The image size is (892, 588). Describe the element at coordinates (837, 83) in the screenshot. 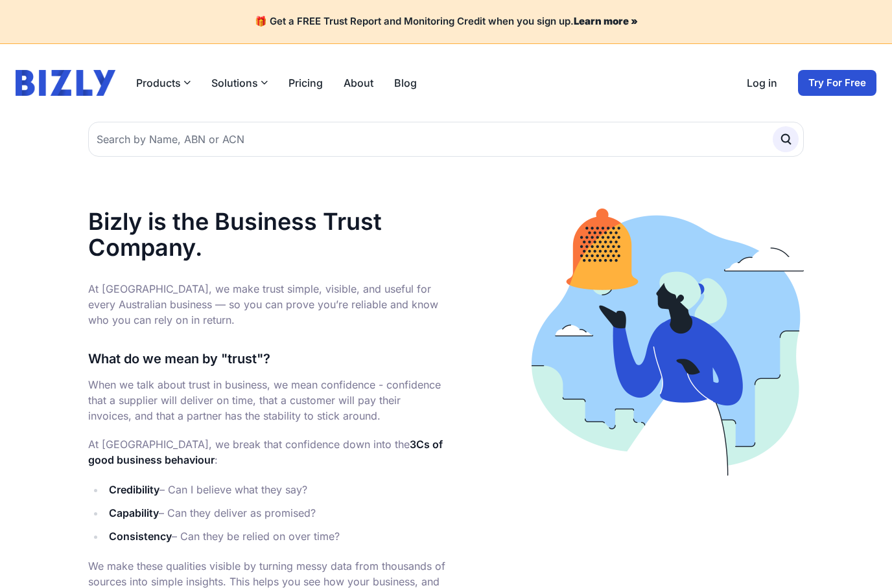

I see `a: Try For Free` at that location.